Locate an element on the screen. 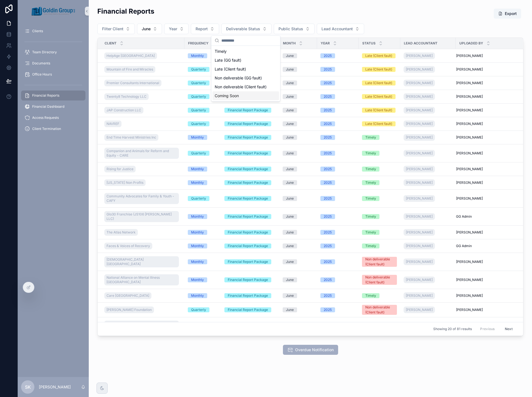 Image resolution: width=532 pixels, height=397 pixels. div: Late (GG fault) is located at coordinates (246, 60).